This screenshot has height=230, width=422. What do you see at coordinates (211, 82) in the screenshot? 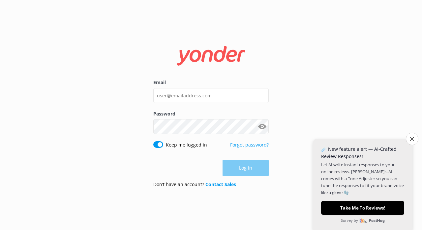
I see `label: Email` at bounding box center [211, 82].